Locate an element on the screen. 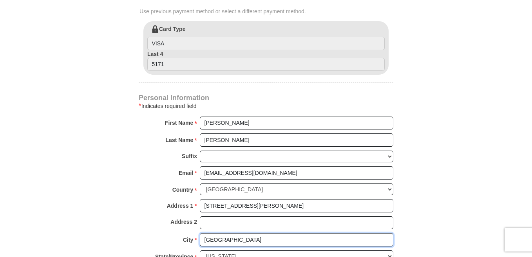 The height and width of the screenshot is (257, 532). strong: Last Name is located at coordinates (179, 140).